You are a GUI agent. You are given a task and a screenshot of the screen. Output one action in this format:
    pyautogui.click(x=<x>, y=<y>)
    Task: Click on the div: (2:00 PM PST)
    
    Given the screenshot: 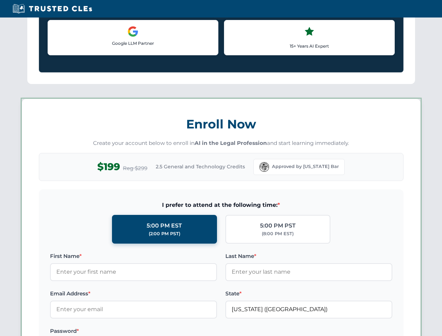 What is the action you would take?
    pyautogui.click(x=164, y=234)
    